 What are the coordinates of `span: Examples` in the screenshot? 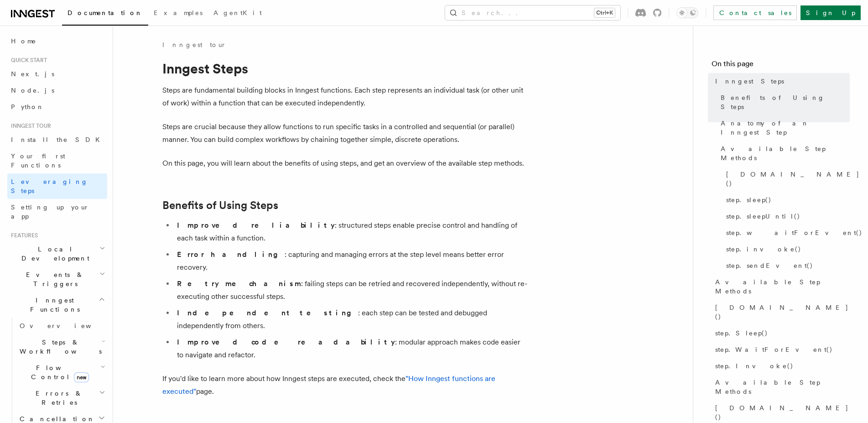 It's located at (178, 12).